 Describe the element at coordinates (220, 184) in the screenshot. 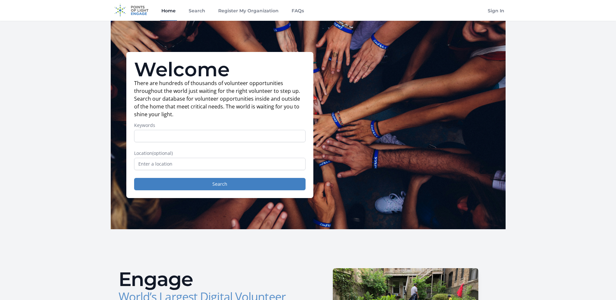

I see `button: Search` at that location.